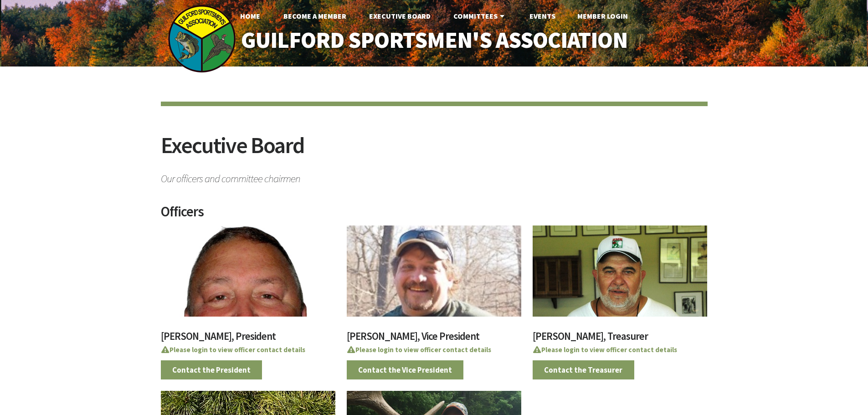 This screenshot has width=868, height=415. Describe the element at coordinates (405, 370) in the screenshot. I see `a: Contact the Vice President` at that location.